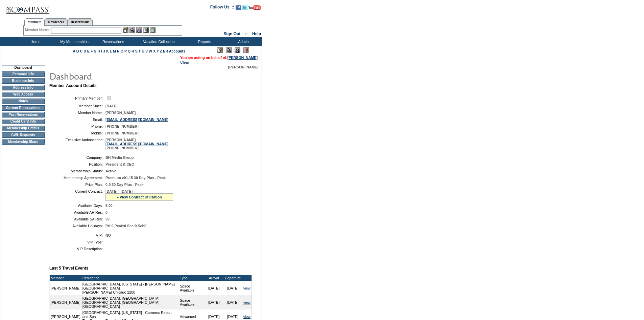 This screenshot has height=320, width=644. Describe the element at coordinates (119, 157) in the screenshot. I see `span: BH Media Group` at that location.